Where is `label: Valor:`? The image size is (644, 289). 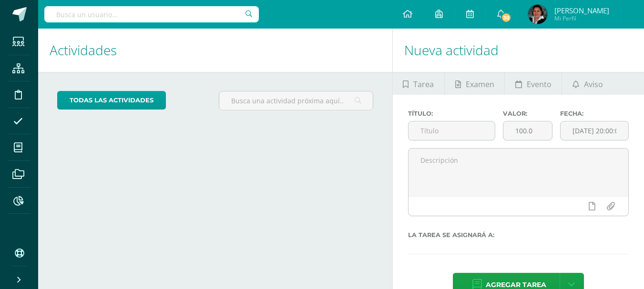
label: Valor: is located at coordinates (527, 113).